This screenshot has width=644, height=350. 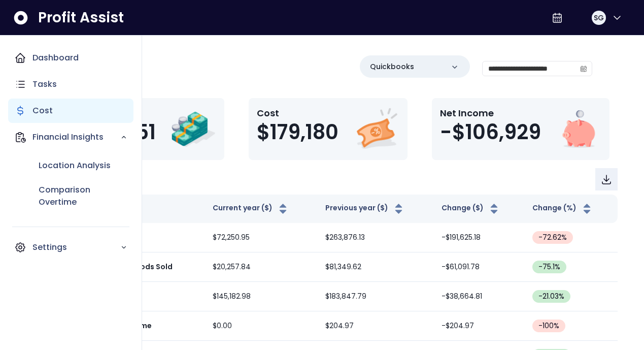 What do you see at coordinates (549, 267) in the screenshot?
I see `span: -75.1 %` at bounding box center [549, 267].